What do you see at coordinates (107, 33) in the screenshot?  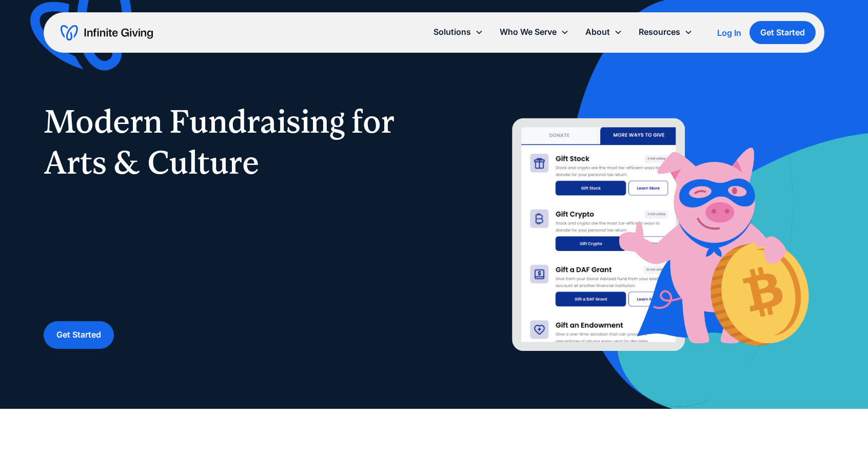 I see `a: home` at bounding box center [107, 33].